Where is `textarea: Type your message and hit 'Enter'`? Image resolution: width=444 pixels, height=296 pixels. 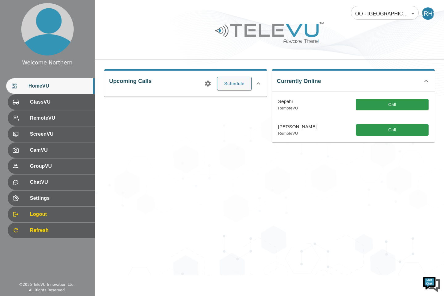 textarea: Type your message and hit 'Enter' is located at coordinates (60, 179).